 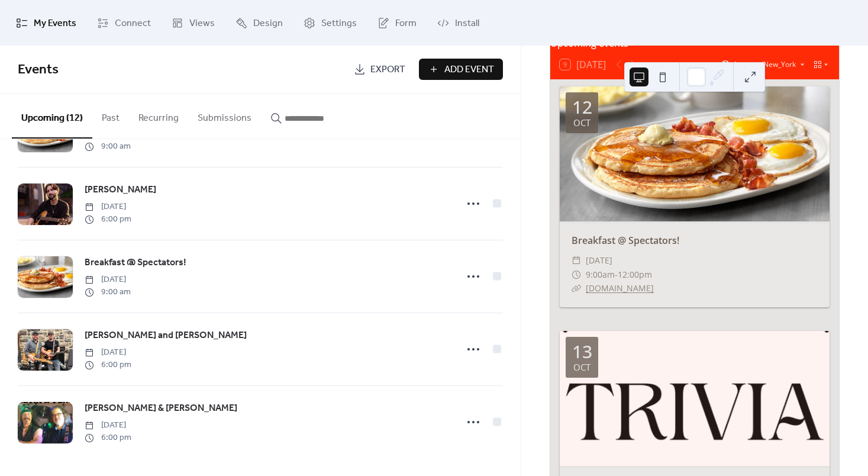 What do you see at coordinates (461, 70) in the screenshot?
I see `button: Add Event` at bounding box center [461, 70].